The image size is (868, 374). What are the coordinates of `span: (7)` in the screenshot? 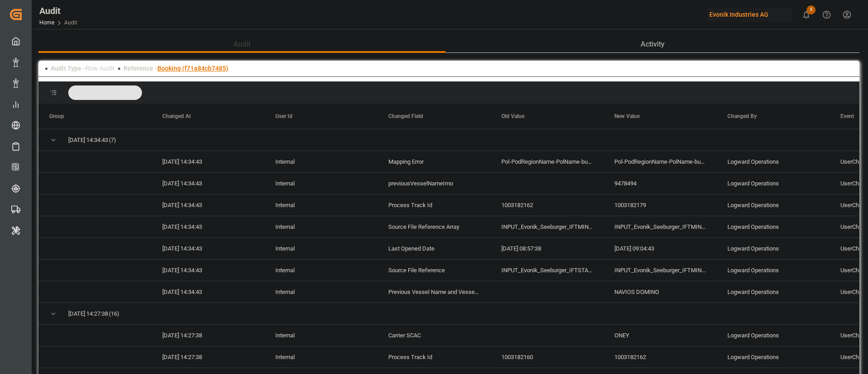 It's located at (112, 140).